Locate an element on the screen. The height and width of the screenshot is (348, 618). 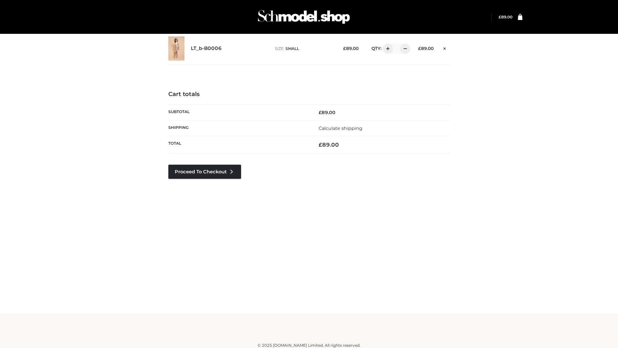
a: £89.00 is located at coordinates (505, 17).